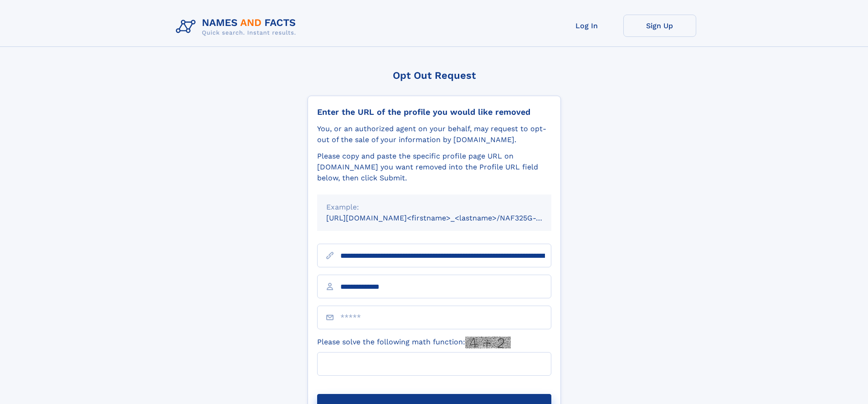  Describe the element at coordinates (659, 25) in the screenshot. I see `a: Sign Up` at that location.